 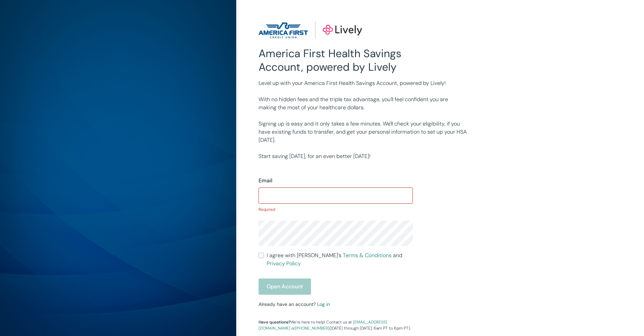 I want to click on small: Already have an account?, so click(x=294, y=304).